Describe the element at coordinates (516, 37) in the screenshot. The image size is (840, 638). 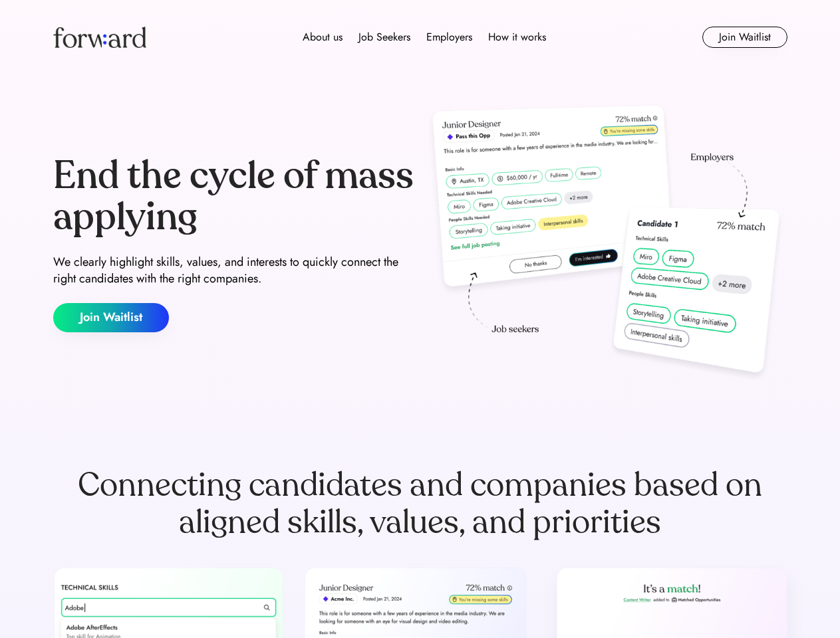
I see `div: How it works` at that location.